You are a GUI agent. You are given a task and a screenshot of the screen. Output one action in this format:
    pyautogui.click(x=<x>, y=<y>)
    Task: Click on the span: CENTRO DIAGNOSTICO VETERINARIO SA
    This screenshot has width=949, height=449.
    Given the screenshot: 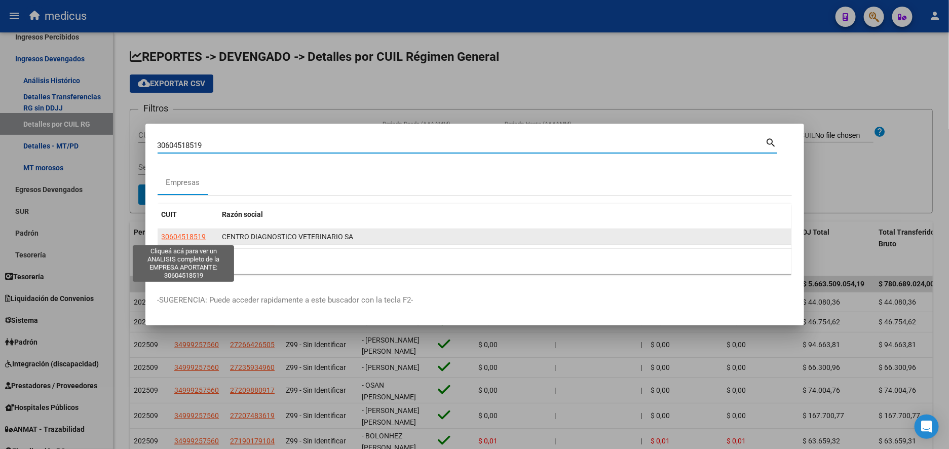 What is the action you would take?
    pyautogui.click(x=288, y=237)
    